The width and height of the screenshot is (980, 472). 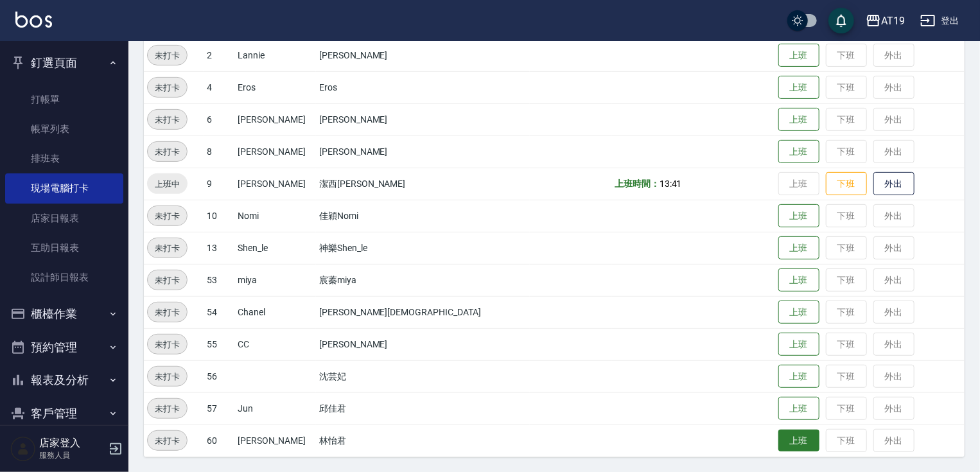 I want to click on button: AT19, so click(x=886, y=20).